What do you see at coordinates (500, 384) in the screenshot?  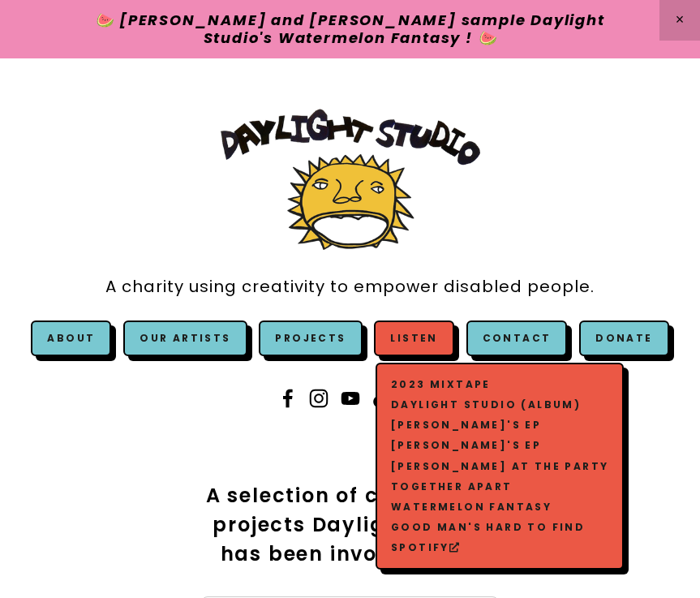 I see `a: 2023 Mixtape` at bounding box center [500, 384].